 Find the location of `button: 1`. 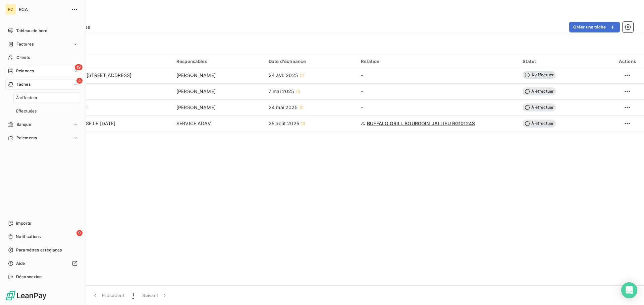

button: 1 is located at coordinates (133, 295).